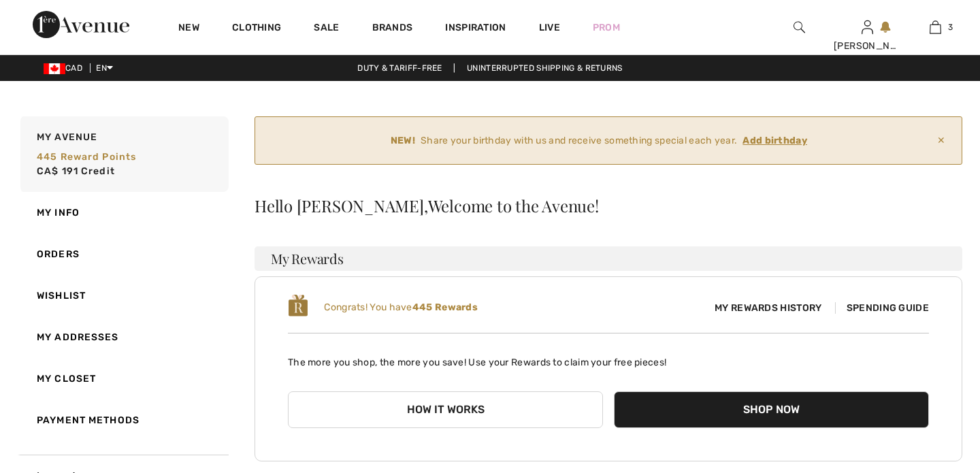 This screenshot has width=980, height=473. What do you see at coordinates (123, 254) in the screenshot?
I see `a: Orders` at bounding box center [123, 254].